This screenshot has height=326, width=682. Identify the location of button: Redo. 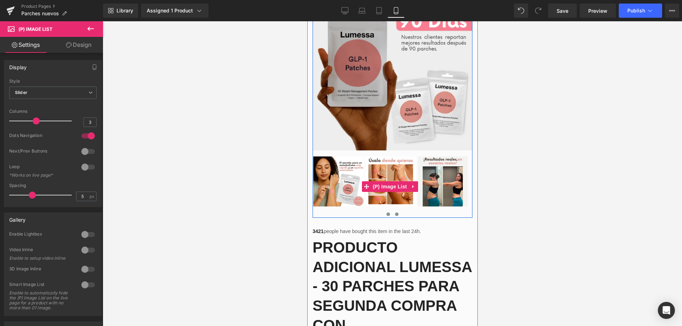
(538, 11).